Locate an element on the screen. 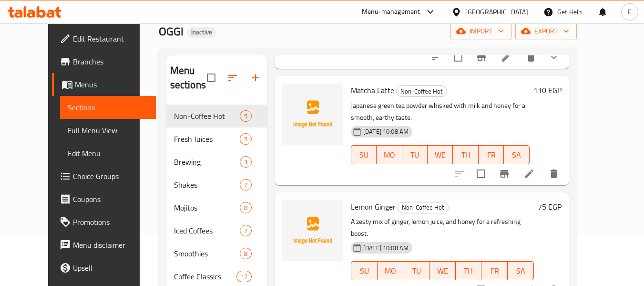  a: Branches is located at coordinates (104, 62).